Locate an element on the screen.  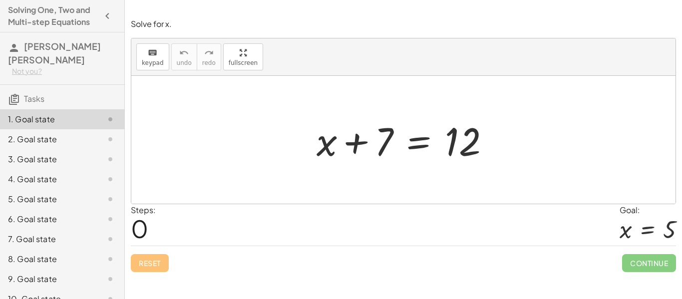
span: redo is located at coordinates (209, 63).